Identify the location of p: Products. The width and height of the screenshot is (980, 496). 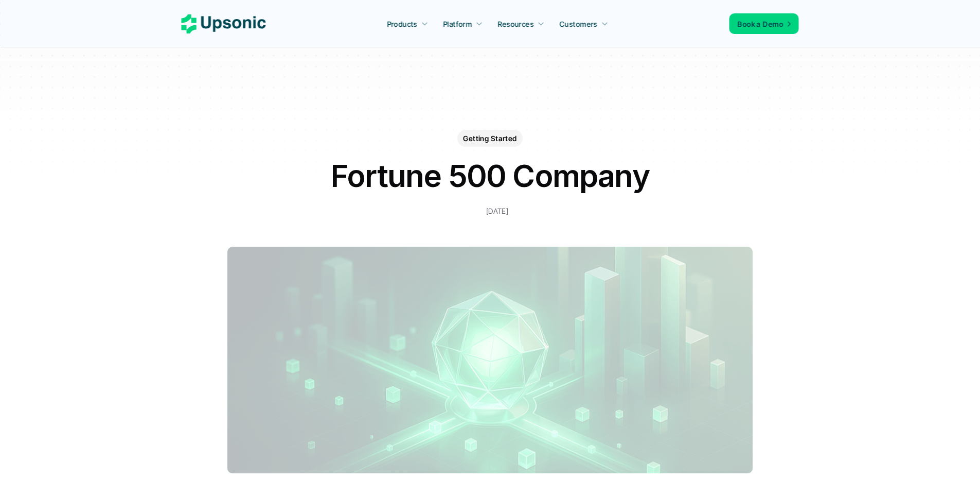
(402, 24).